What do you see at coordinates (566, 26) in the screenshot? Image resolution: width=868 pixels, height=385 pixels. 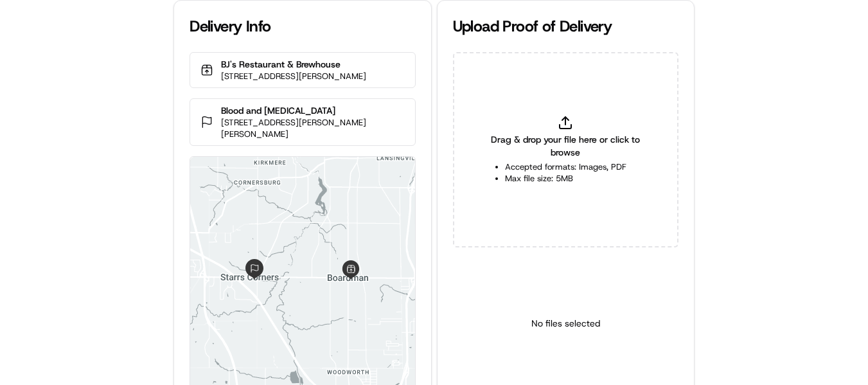 I see `div: Upload Proof of Delivery` at bounding box center [566, 26].